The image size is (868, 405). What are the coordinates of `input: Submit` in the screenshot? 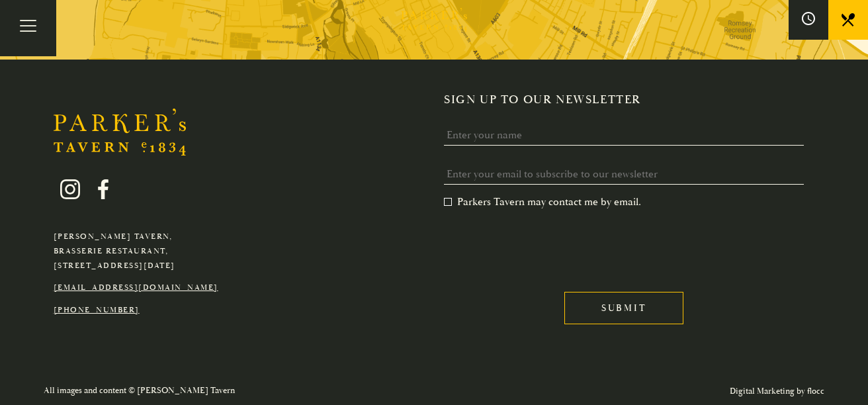 It's located at (625, 308).